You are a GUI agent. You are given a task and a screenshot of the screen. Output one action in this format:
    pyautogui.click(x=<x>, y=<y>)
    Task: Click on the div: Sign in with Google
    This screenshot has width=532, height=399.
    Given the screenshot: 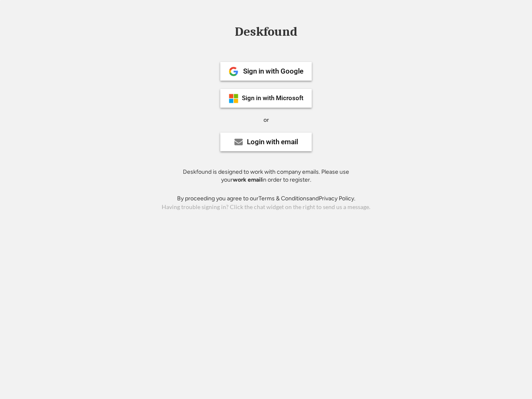 What is the action you would take?
    pyautogui.click(x=273, y=71)
    